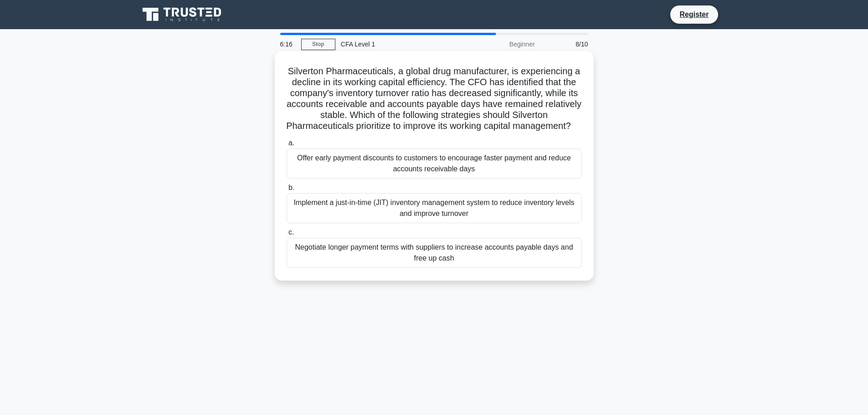 The width and height of the screenshot is (868, 415). What do you see at coordinates (398, 44) in the screenshot?
I see `div: CFA Level 1` at bounding box center [398, 44].